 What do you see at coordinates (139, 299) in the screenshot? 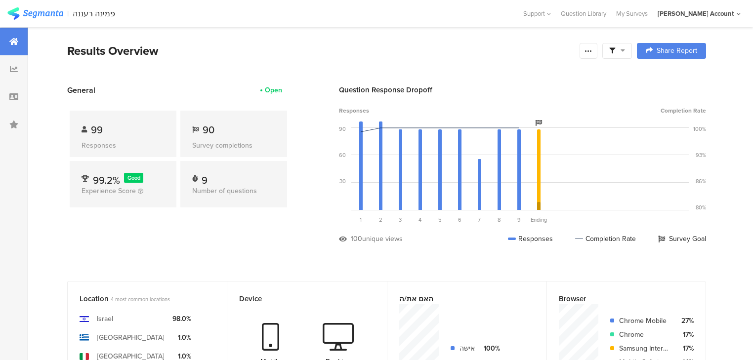
I see `div: Location` at bounding box center [139, 299].